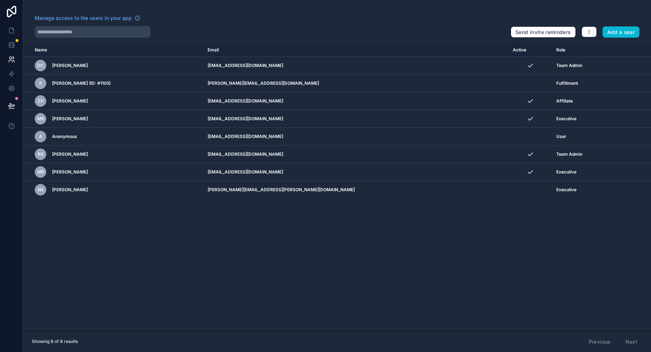 Image resolution: width=651 pixels, height=352 pixels. What do you see at coordinates (83, 18) in the screenshot?
I see `span: Manage access to the users in your app` at bounding box center [83, 18].